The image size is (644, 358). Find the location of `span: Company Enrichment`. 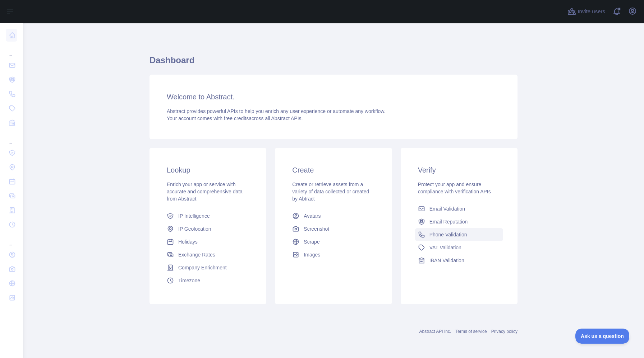

span: Company Enrichment is located at coordinates (202, 268).